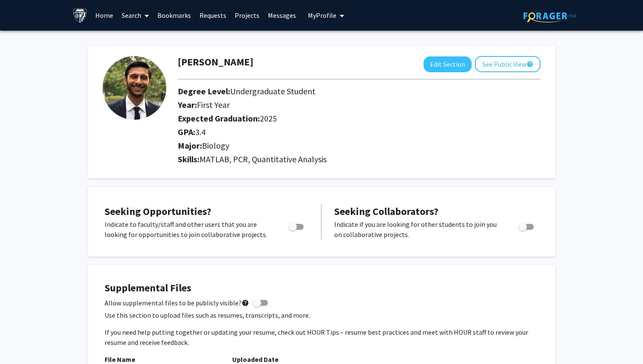 The image size is (643, 364). I want to click on b: File Name, so click(120, 359).